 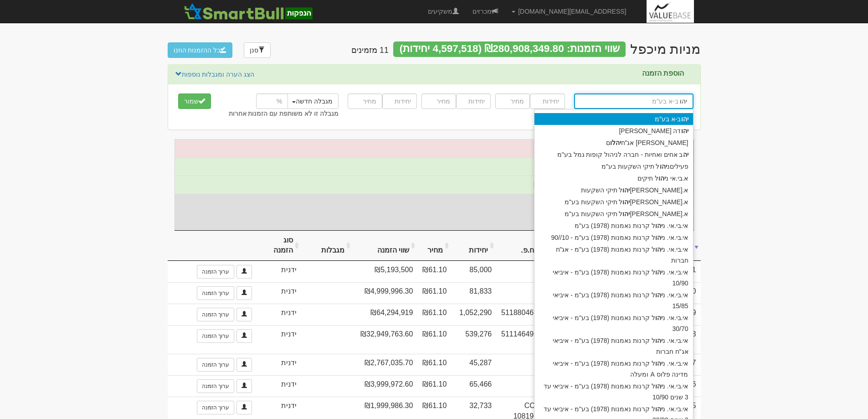 What do you see at coordinates (519, 314) in the screenshot?
I see `td: 511880460` at bounding box center [519, 314].